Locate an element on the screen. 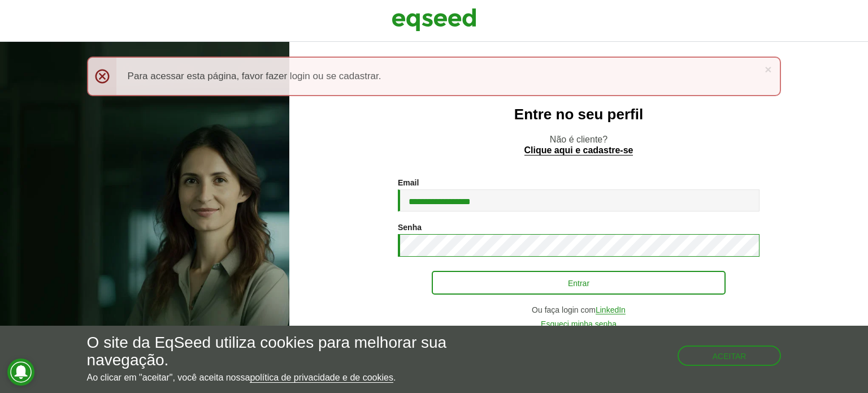 This screenshot has height=393, width=868. p: Não é cliente? is located at coordinates (579, 145).